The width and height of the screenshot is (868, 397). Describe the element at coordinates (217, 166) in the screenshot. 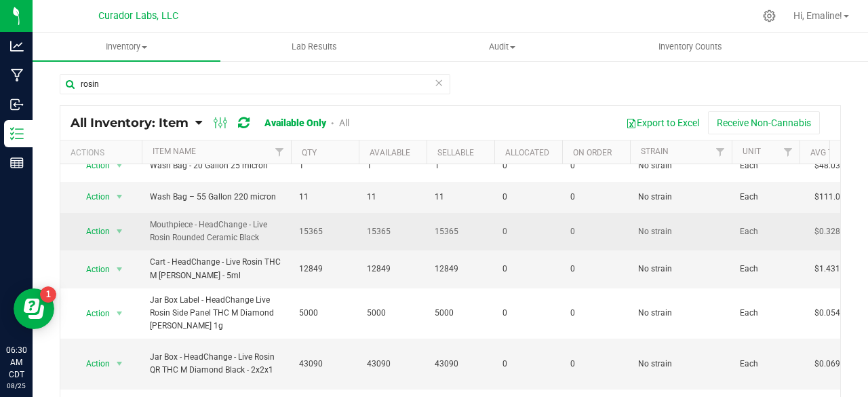

I see `span: Wash Bag - 20 Gallon 25 micron` at that location.